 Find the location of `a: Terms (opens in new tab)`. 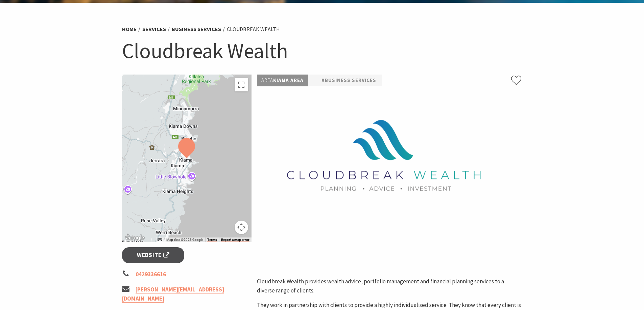

a: Terms (opens in new tab) is located at coordinates (212, 240).